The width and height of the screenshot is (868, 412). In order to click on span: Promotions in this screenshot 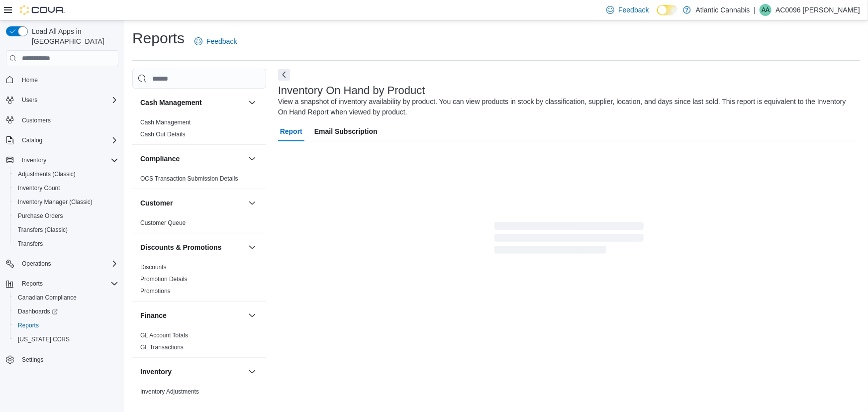, I will do `click(155, 291)`.